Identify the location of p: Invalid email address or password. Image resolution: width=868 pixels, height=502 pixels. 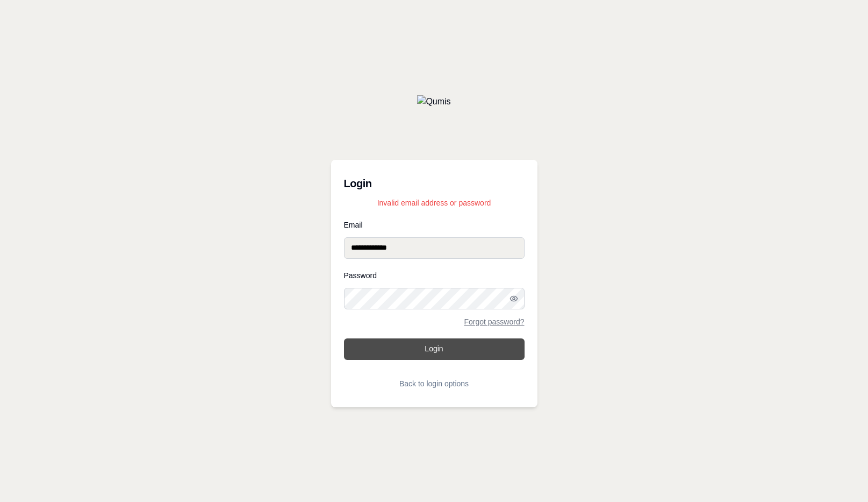
(434, 203).